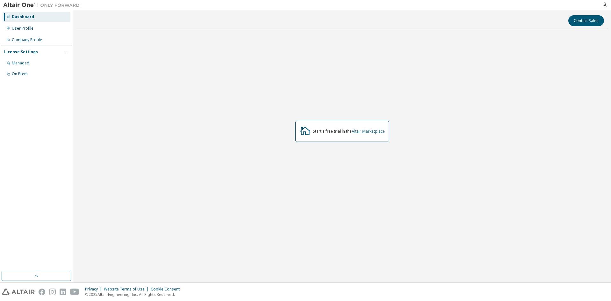  What do you see at coordinates (52, 292) in the screenshot?
I see `img: instagram.svg` at bounding box center [52, 292].